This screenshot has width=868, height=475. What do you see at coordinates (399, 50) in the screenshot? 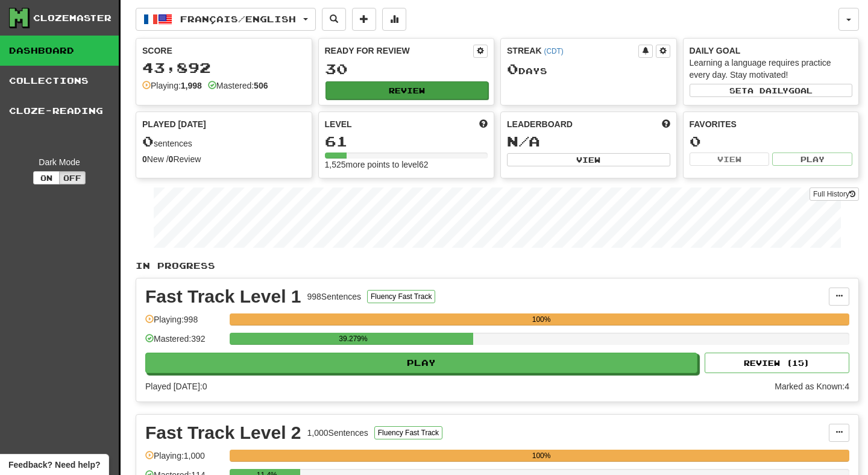
I see `div: Ready for Review` at bounding box center [399, 50].